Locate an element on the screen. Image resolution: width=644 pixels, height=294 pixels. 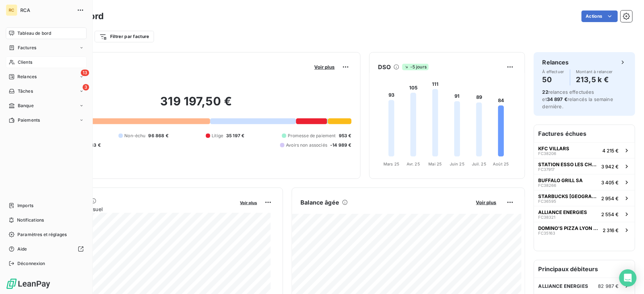
a: Aide is located at coordinates (46, 249).